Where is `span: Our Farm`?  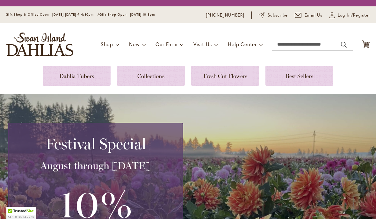
span: Our Farm is located at coordinates (166, 44).